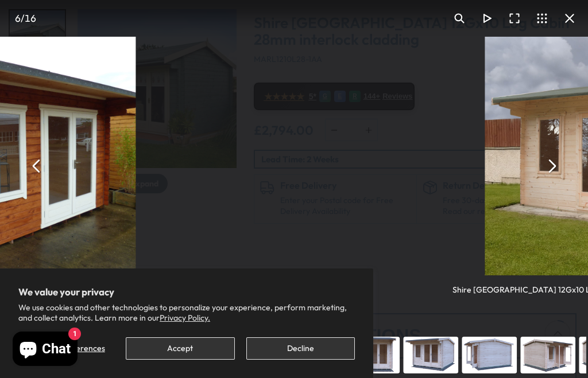  Describe the element at coordinates (542, 18) in the screenshot. I see `button: Toggle thumbnails` at that location.